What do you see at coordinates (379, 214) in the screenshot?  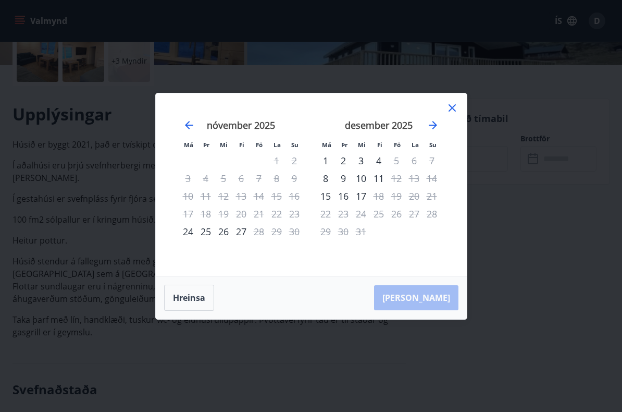 I see `td: Not available. fimmtudagur, 25. desember 2025` at bounding box center [379, 214].